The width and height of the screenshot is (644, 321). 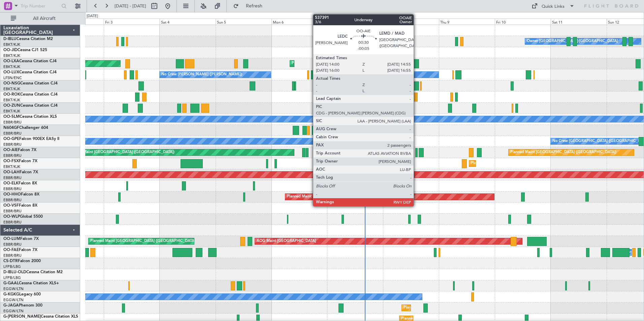 What do you see at coordinates (355, 21) in the screenshot?
I see `div: Tue 7` at bounding box center [355, 21].